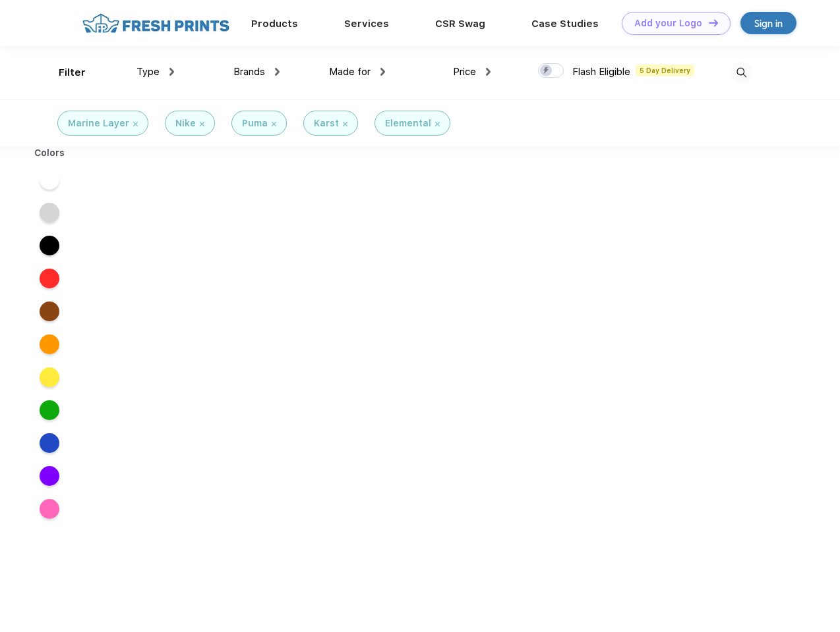 The width and height of the screenshot is (840, 632). What do you see at coordinates (667, 23) in the screenshot?
I see `div: Add your Logo` at bounding box center [667, 23].